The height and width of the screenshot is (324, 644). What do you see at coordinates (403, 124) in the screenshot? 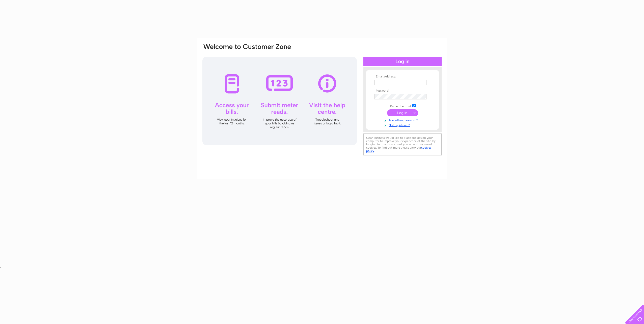
I see `a: Not registered?` at bounding box center [403, 124].